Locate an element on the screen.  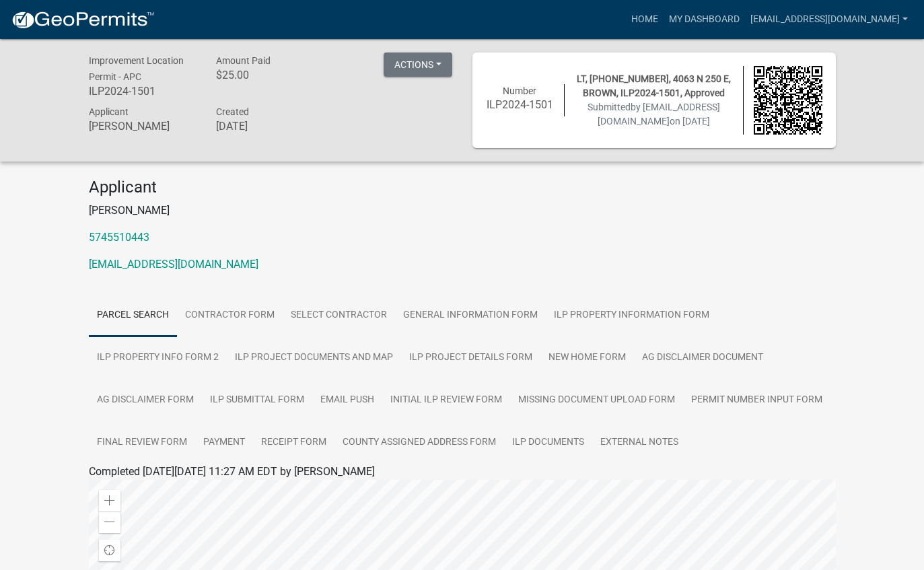
div: Find my location is located at coordinates (110, 550).